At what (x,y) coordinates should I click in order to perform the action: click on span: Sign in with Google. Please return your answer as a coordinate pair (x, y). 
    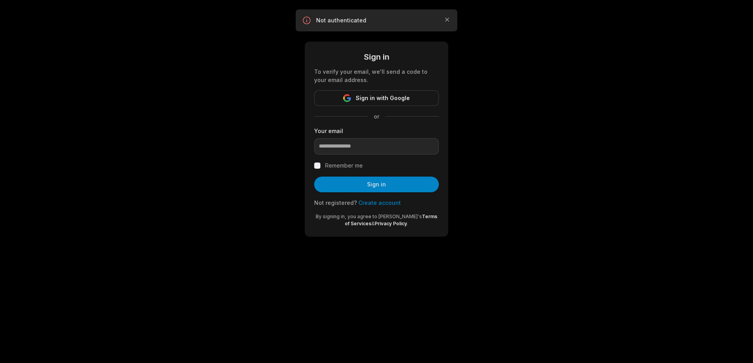
    Looking at the image, I should click on (383, 98).